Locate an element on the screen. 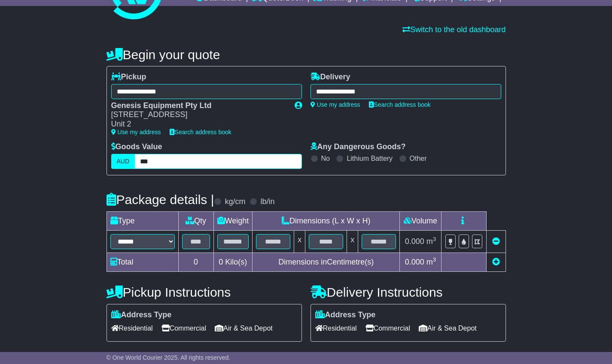 This screenshot has height=364, width=612. td: Qty is located at coordinates (196, 221).